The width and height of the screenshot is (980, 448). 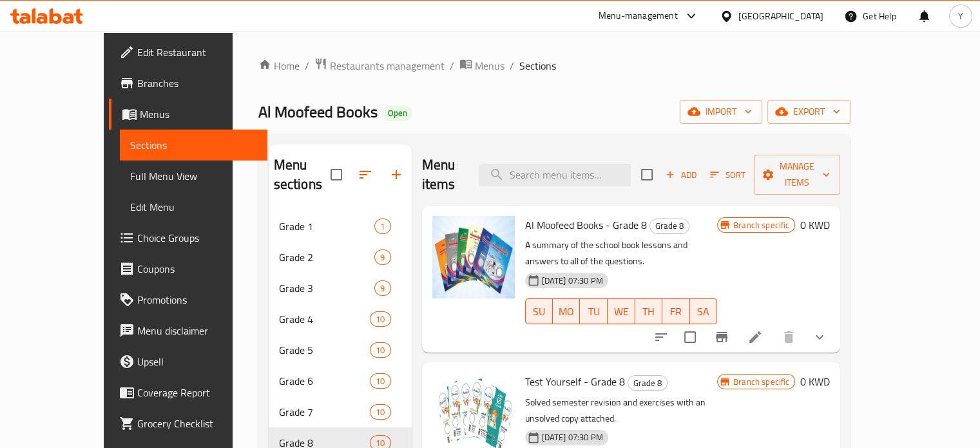 I want to click on span: TH, so click(x=649, y=312).